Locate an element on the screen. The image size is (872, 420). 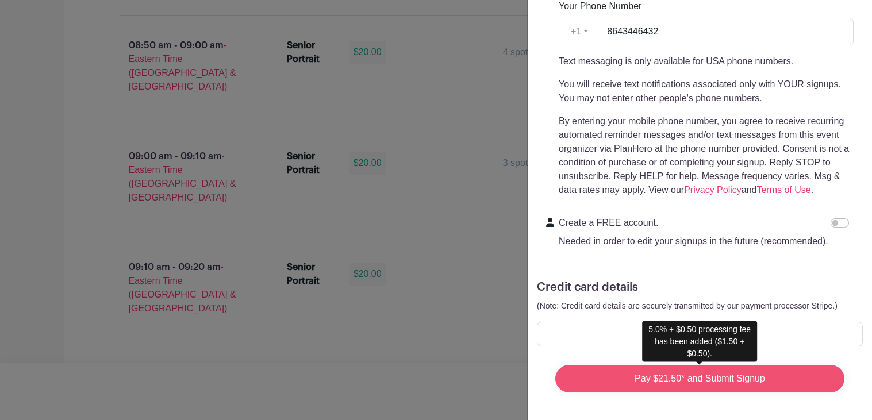
p: Create a FREE account. is located at coordinates (693, 223).